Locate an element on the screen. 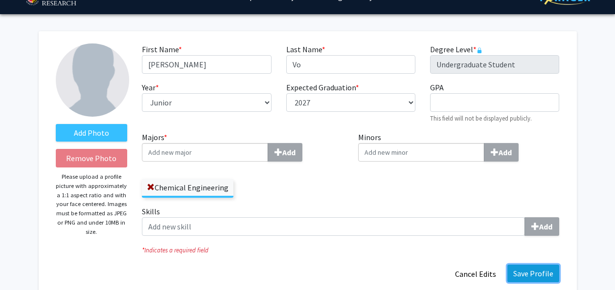 Image resolution: width=615 pixels, height=290 pixels. button: Save Profile is located at coordinates (533, 274).